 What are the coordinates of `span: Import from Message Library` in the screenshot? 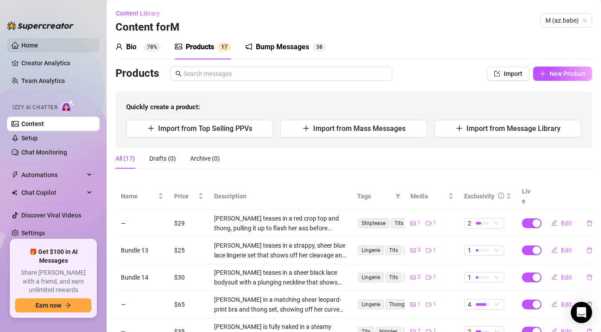 It's located at (513, 128).